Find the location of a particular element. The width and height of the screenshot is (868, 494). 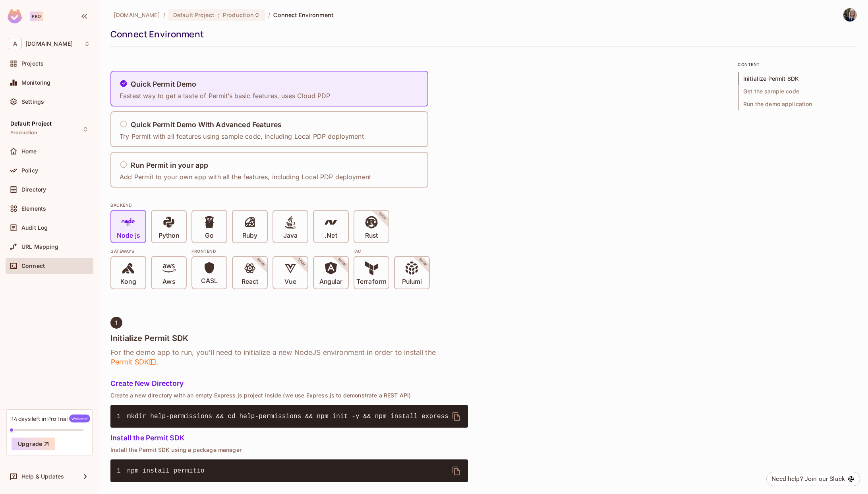

h5: Install the Permit SDK is located at coordinates (289, 438).